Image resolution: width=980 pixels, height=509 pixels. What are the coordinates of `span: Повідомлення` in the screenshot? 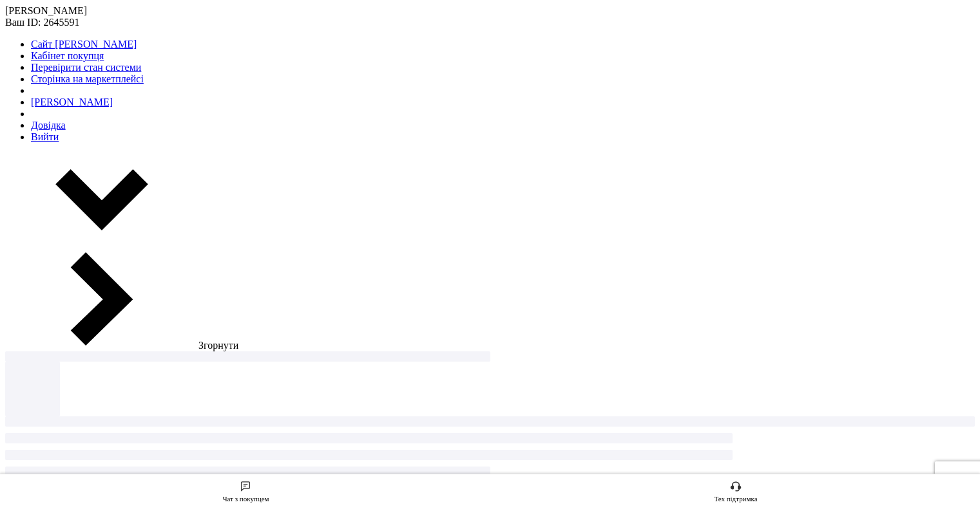 It's located at (68, 260).